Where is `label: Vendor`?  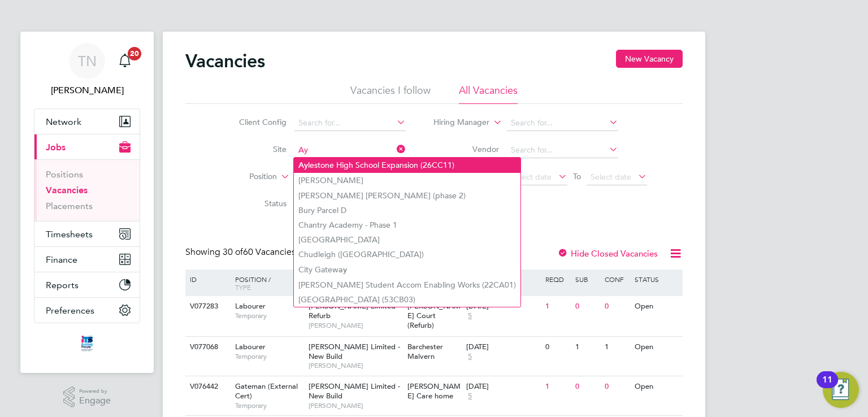
label: Vendor is located at coordinates (467, 149).